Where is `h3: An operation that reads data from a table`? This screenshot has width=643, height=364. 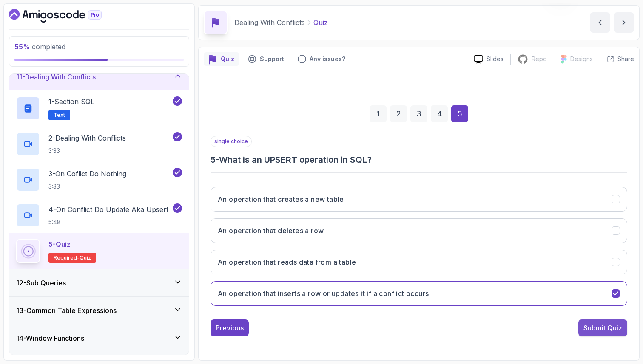 h3: An operation that reads data from a table is located at coordinates (286, 262).